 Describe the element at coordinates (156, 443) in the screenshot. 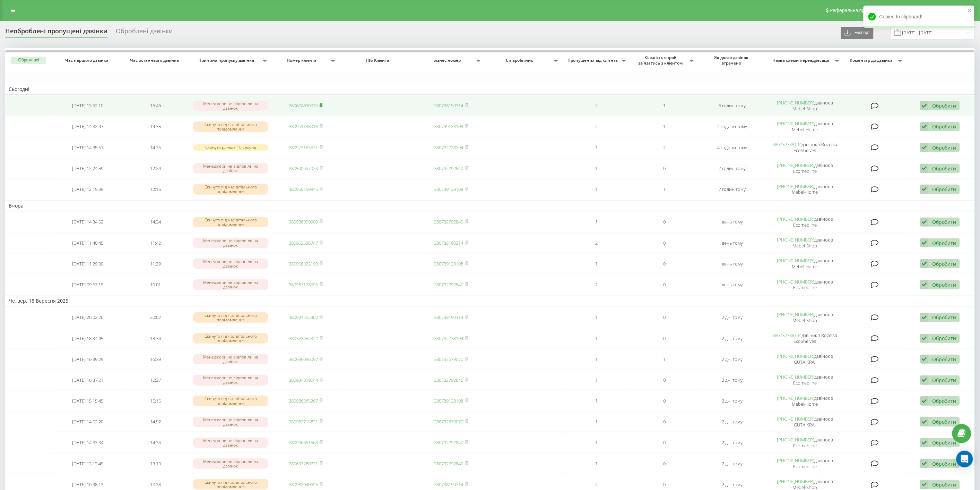

I see `td: 14:33` at that location.